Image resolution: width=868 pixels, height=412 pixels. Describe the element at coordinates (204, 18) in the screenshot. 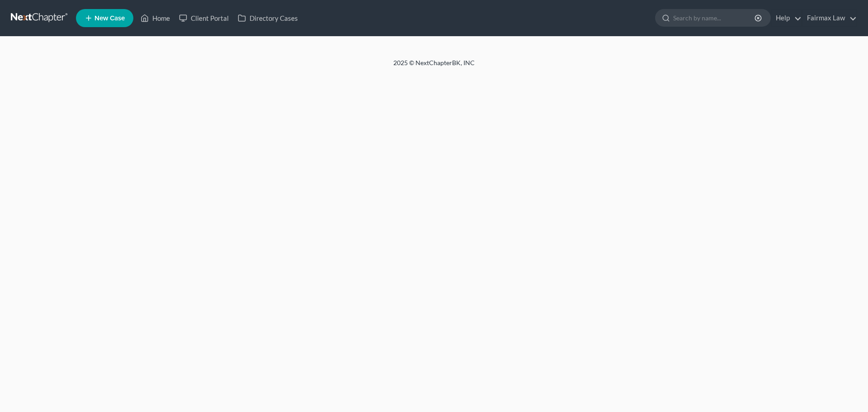

I see `a: Client Portal` at that location.